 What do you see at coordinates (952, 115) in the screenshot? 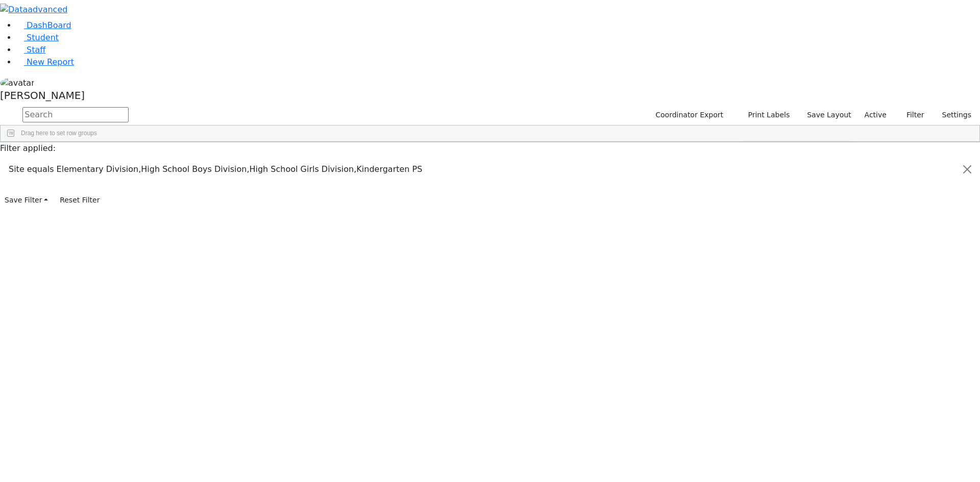
I see `button: Settings` at bounding box center [952, 115].